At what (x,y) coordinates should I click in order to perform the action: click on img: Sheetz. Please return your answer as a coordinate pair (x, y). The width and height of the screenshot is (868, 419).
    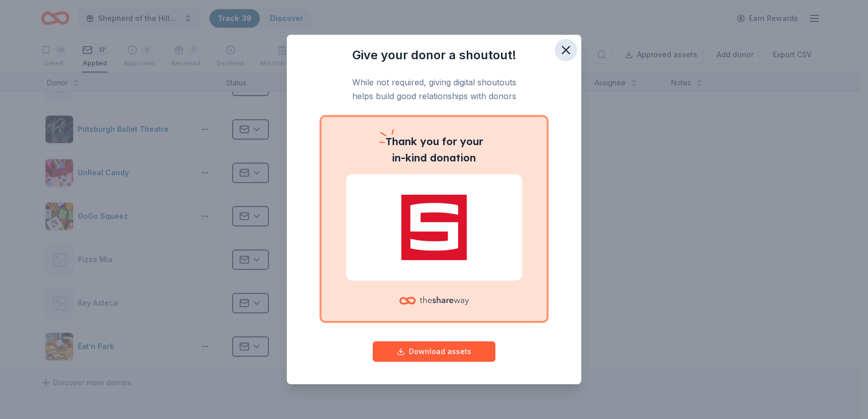
    Looking at the image, I should click on (434, 228).